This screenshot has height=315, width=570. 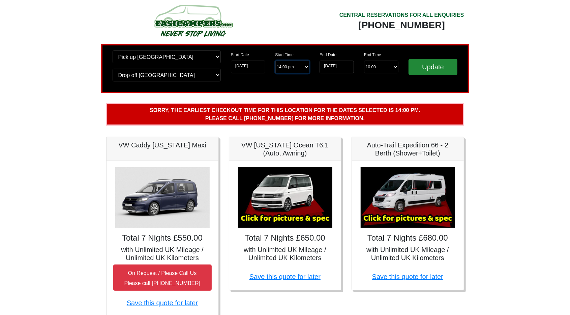 What do you see at coordinates (284, 55) in the screenshot?
I see `label: Start Time` at bounding box center [284, 55].